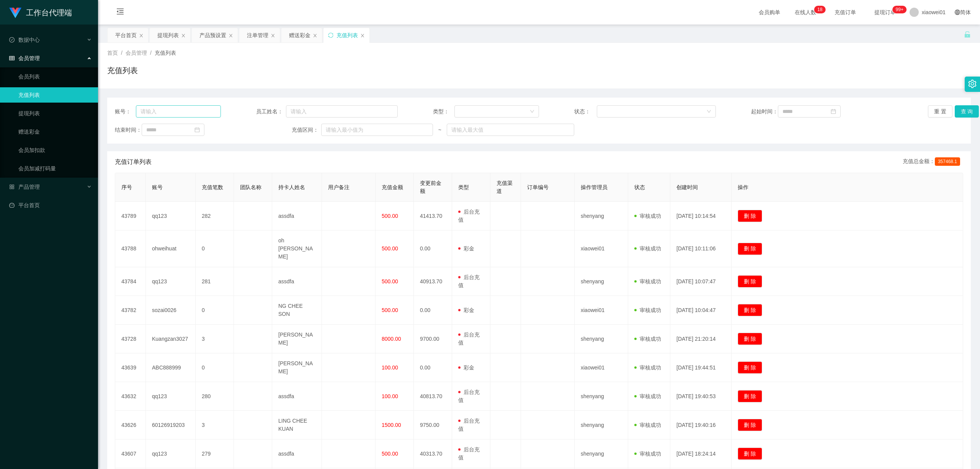 This screenshot has height=469, width=980. Describe the element at coordinates (131, 216) in the screenshot. I see `td: 43789` at that location.